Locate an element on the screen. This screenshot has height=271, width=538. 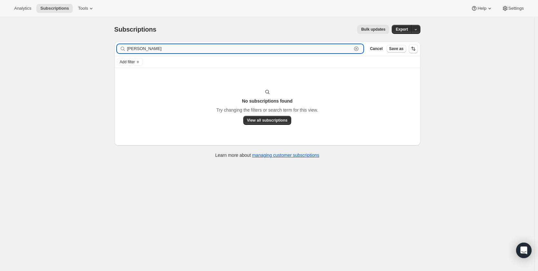
button: Save as is located at coordinates (396, 49).